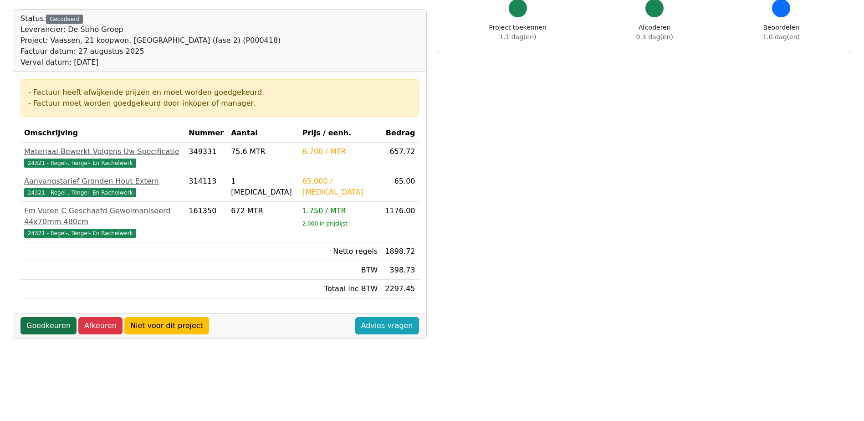 This screenshot has width=864, height=421. I want to click on a: Goedkeuren, so click(48, 326).